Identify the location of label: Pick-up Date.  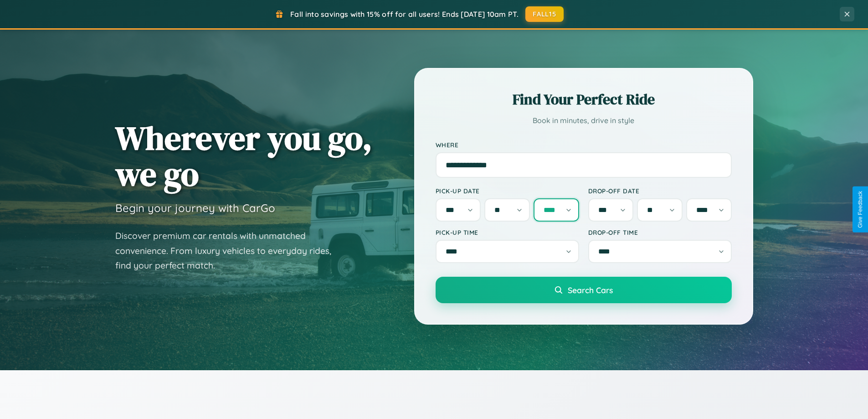
(507, 190).